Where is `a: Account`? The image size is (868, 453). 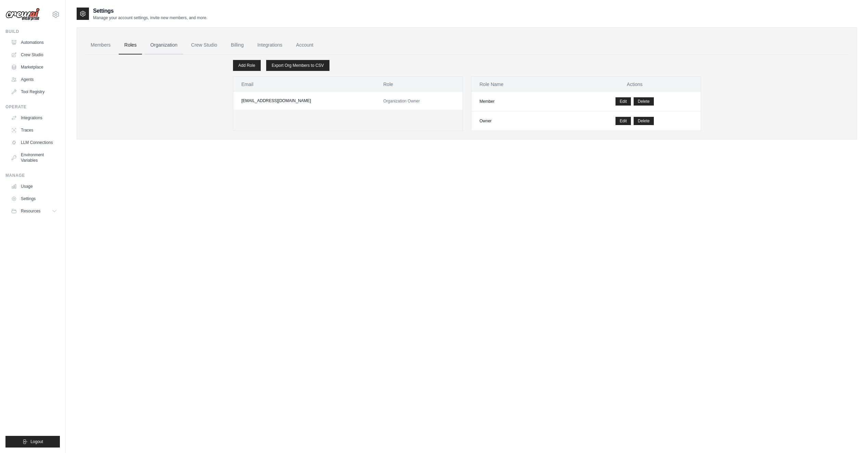
a: Account is located at coordinates (304, 45).